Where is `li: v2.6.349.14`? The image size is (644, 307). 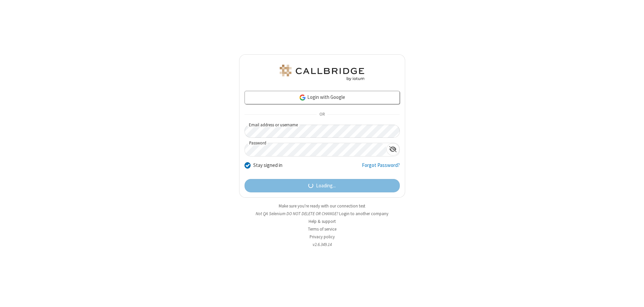
li: v2.6.349.14 is located at coordinates (322, 245).